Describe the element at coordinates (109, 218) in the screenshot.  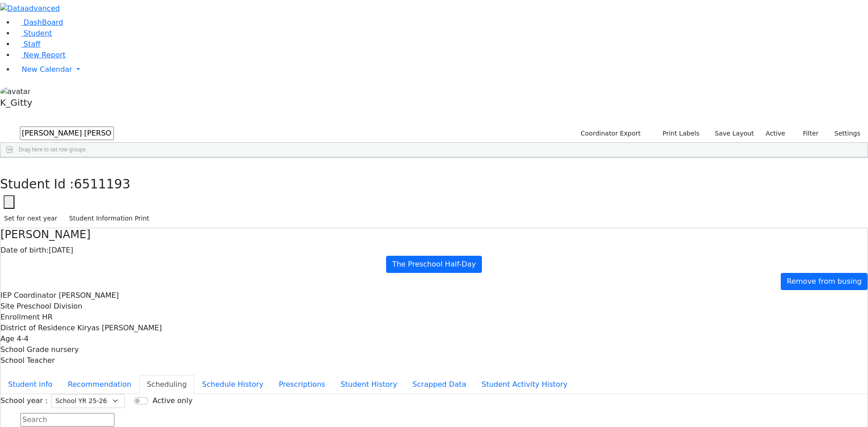
I see `button: Student Information Print` at that location.